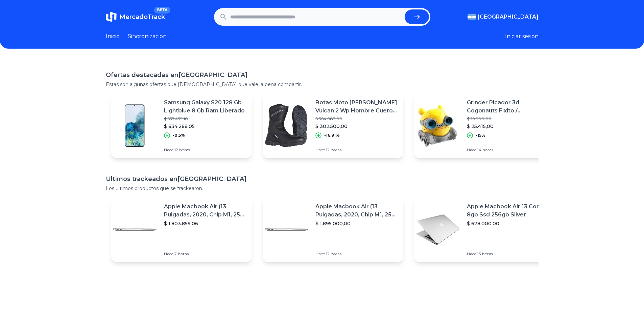 The width and height of the screenshot is (644, 314). I want to click on p: -16,91%, so click(332, 136).